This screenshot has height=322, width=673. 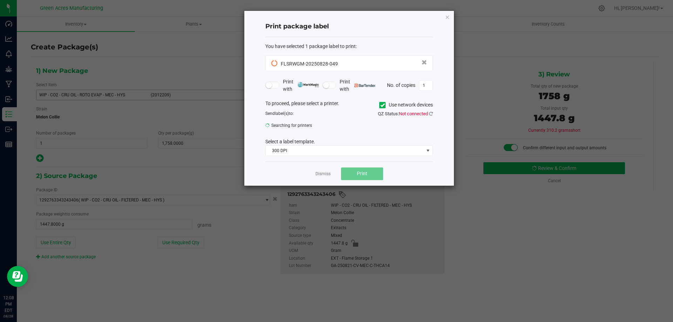 I want to click on div: To proceed, please select a printer., so click(x=349, y=105).